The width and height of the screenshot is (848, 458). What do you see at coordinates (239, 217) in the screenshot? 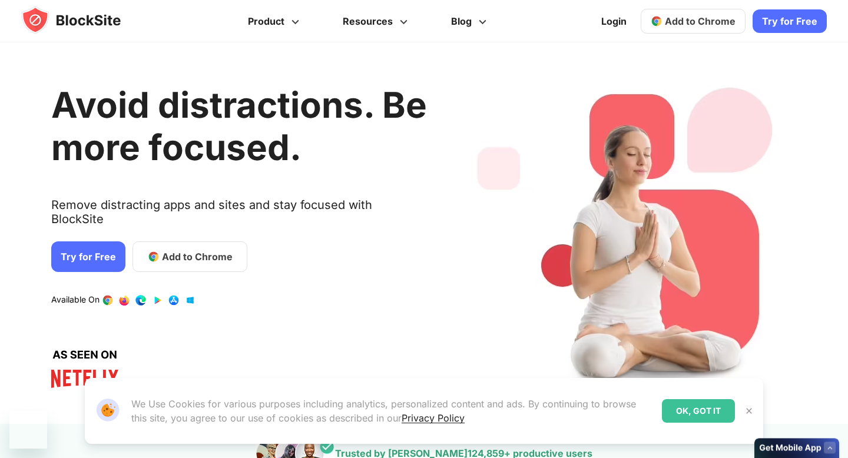
I see `text: Remove distracting apps and sites and stay focused with BlockSite` at bounding box center [239, 217].